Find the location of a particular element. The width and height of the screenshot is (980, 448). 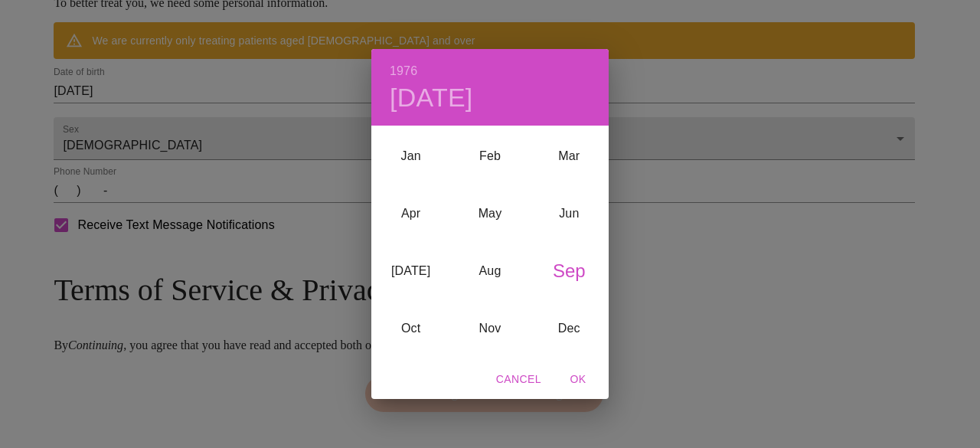

div: Feb is located at coordinates (489, 155).